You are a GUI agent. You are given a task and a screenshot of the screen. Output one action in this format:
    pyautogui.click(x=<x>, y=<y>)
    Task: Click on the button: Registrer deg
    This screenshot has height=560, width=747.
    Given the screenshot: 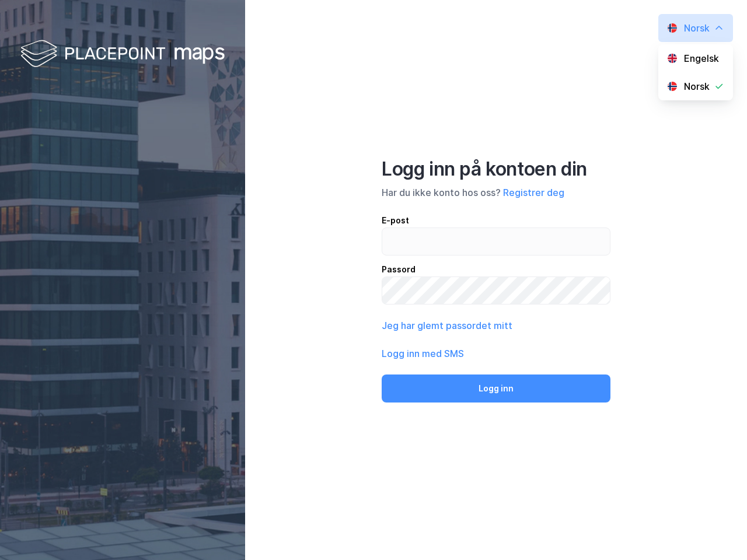 What is the action you would take?
    pyautogui.click(x=533, y=193)
    